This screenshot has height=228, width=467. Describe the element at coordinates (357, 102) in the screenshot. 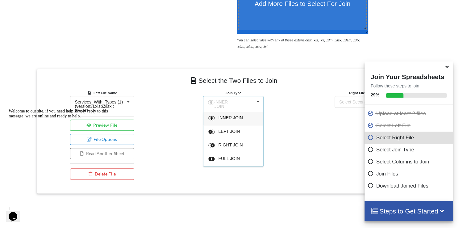

I see `div: Select Second File` at that location.